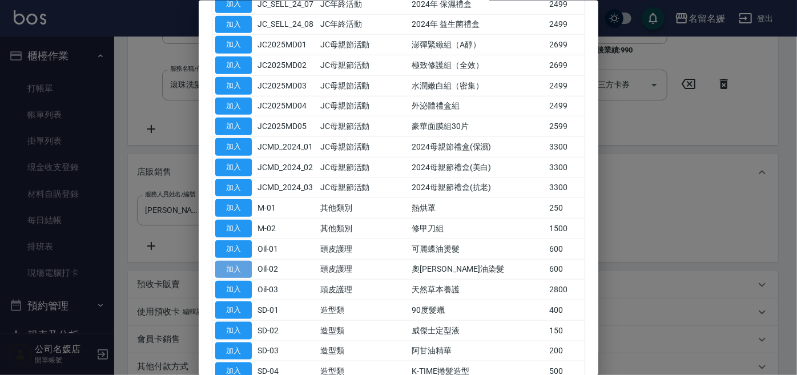 This screenshot has height=375, width=797. What do you see at coordinates (565, 126) in the screenshot?
I see `td: 2599` at bounding box center [565, 126].